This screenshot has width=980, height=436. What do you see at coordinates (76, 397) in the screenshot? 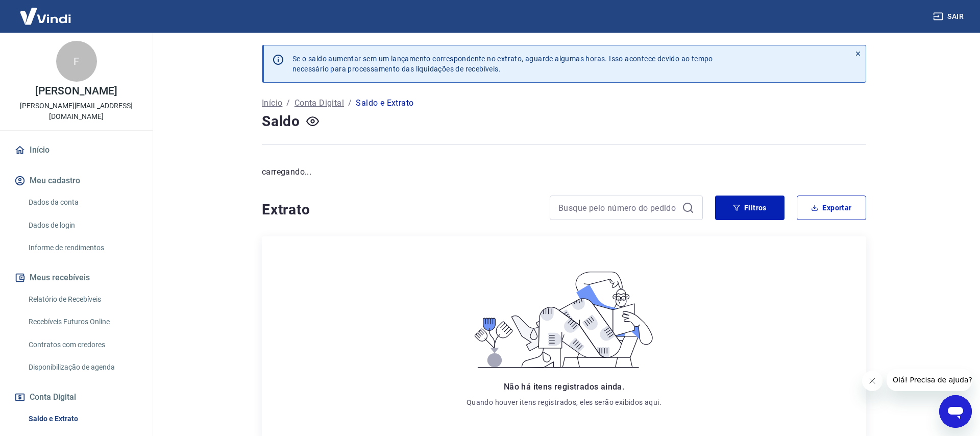
I see `button: Conta Digital` at bounding box center [76, 397].